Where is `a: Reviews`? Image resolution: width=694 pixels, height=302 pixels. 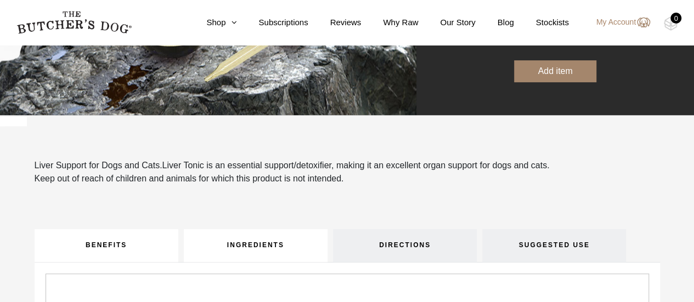
a: Reviews is located at coordinates (335, 22).